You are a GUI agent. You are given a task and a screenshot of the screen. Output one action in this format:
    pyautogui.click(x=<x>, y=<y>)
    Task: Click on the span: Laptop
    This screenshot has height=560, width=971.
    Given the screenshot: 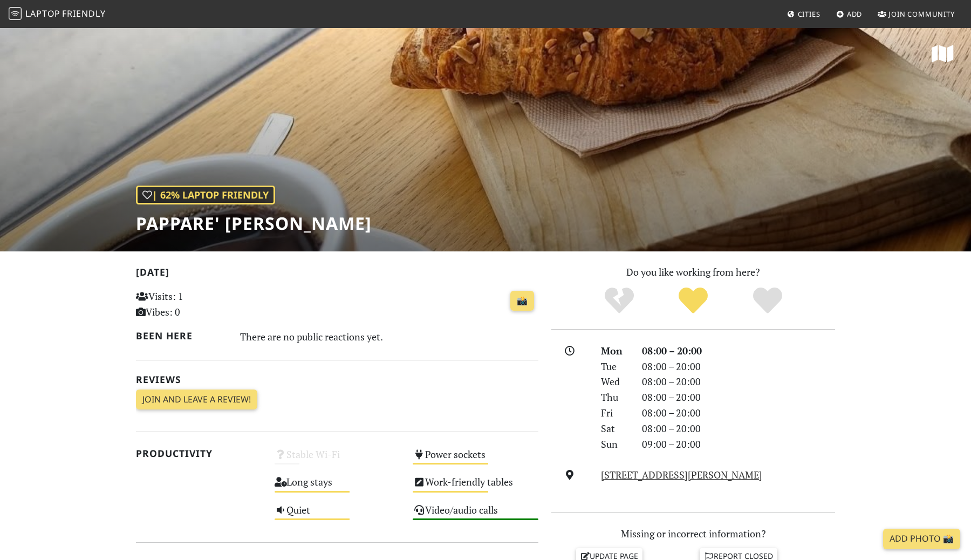 What is the action you would take?
    pyautogui.click(x=42, y=14)
    